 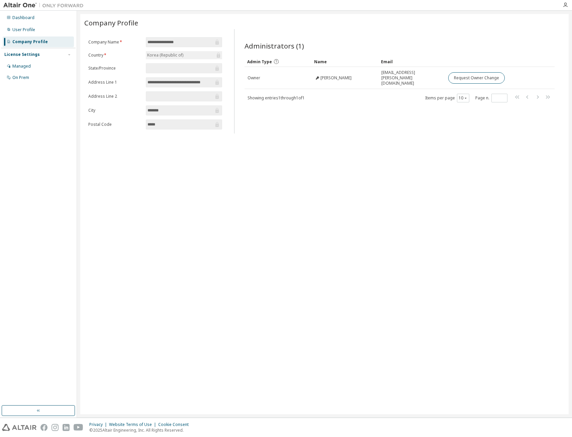 I want to click on div: Company Profile, so click(x=30, y=42).